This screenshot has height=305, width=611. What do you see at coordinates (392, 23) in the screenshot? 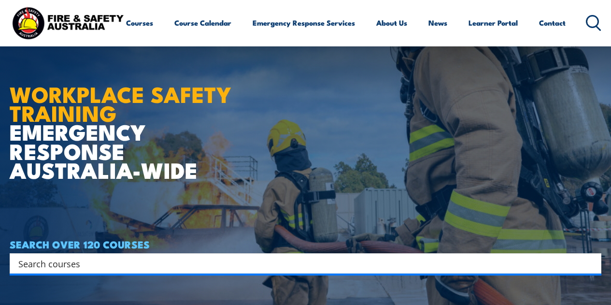
I see `a: About Us` at bounding box center [392, 23].